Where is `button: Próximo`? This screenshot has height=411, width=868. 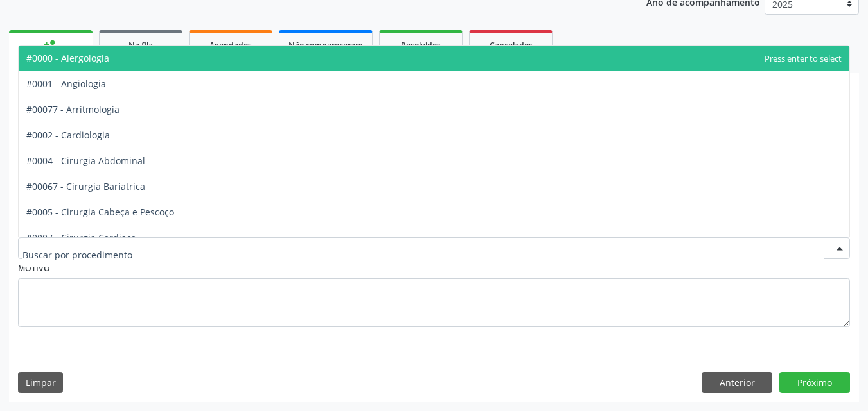
button: Próximo is located at coordinates (814, 383).